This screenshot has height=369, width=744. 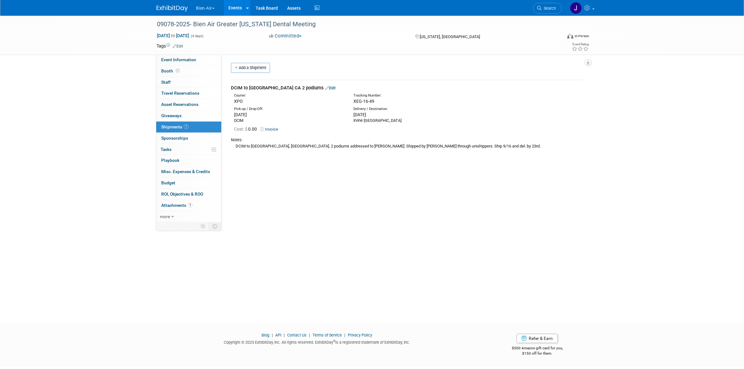 What do you see at coordinates (289, 96) in the screenshot?
I see `div: Courier:` at bounding box center [289, 96].